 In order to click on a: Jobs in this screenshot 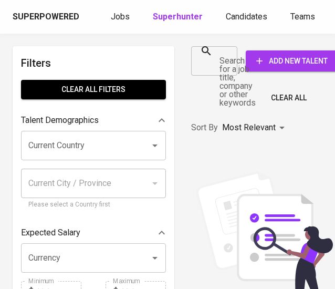, I will do `click(121, 17)`.